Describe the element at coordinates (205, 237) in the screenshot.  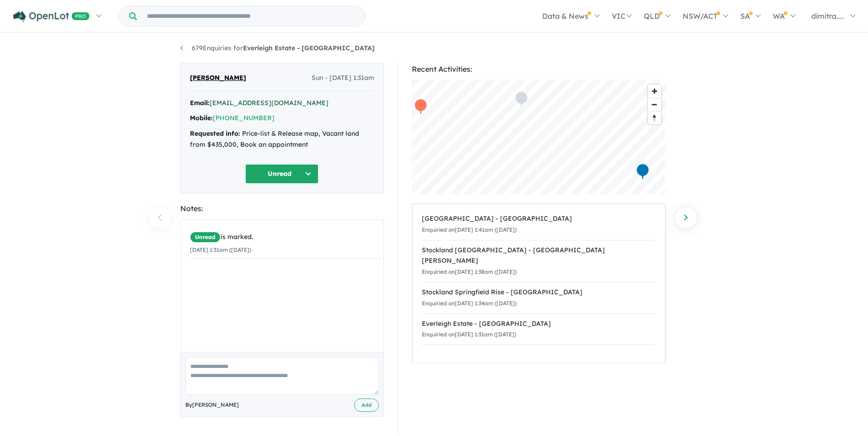
I see `span: Unread` at that location.